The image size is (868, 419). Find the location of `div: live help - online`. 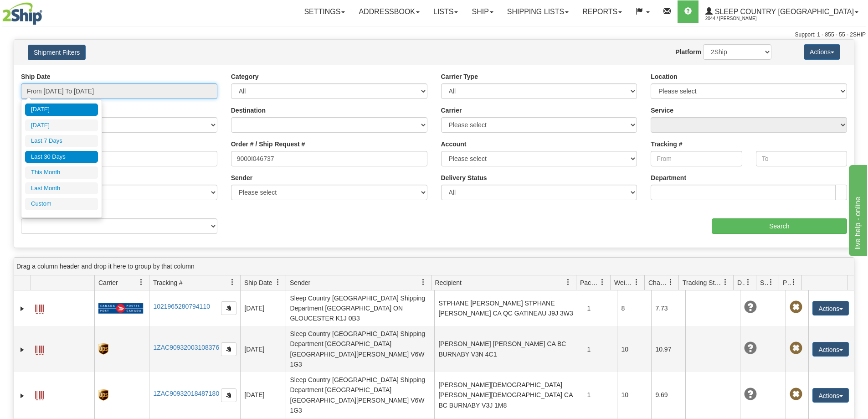

div: live help - online is located at coordinates (45, 11).